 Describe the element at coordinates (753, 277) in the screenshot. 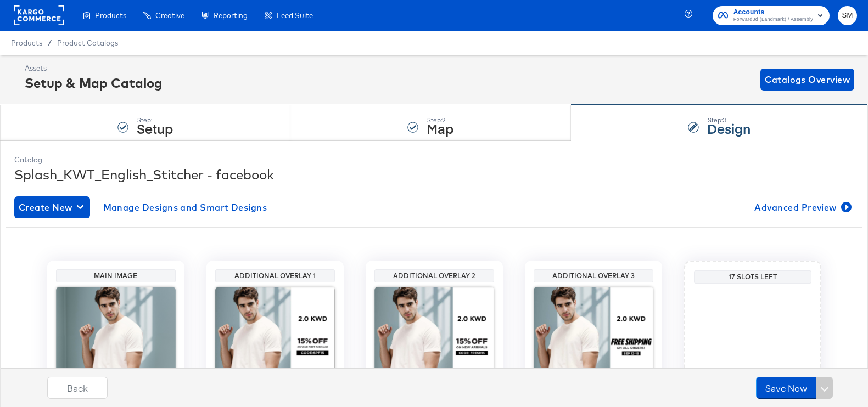

I see `div: 17 Slots Left` at that location.